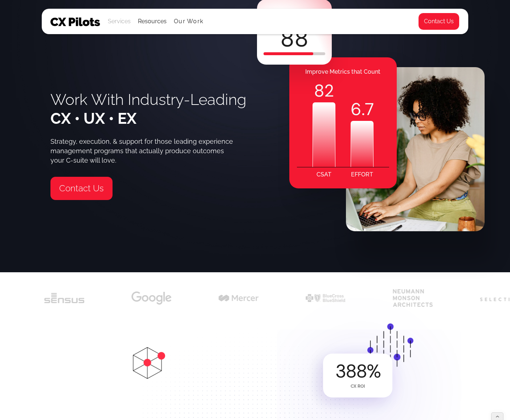 The width and height of the screenshot is (510, 420). What do you see at coordinates (356, 109) in the screenshot?
I see `code: 6` at bounding box center [356, 109].